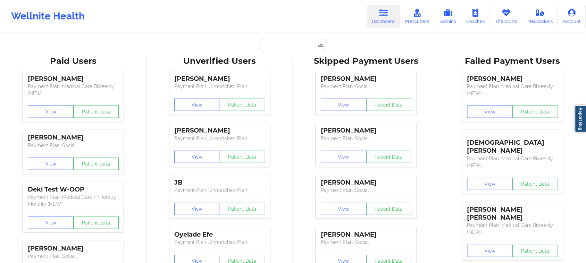  What do you see at coordinates (581, 119) in the screenshot?
I see `a: Report Bug` at bounding box center [581, 119].